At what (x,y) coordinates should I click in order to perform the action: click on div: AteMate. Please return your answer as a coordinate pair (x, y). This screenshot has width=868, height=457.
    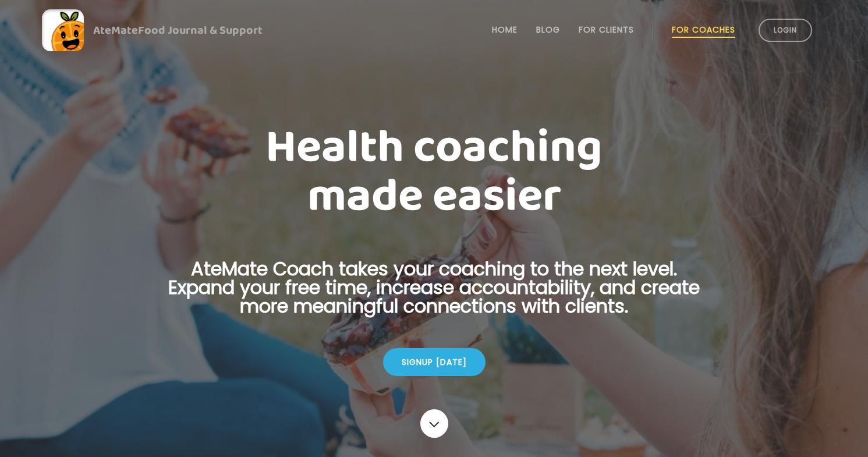
    Looking at the image, I should click on (173, 30).